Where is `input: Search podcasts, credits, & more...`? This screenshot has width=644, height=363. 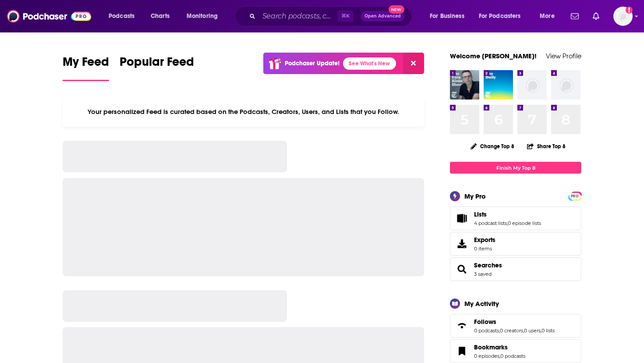 input: Search podcasts, credits, & more... is located at coordinates (298, 16).